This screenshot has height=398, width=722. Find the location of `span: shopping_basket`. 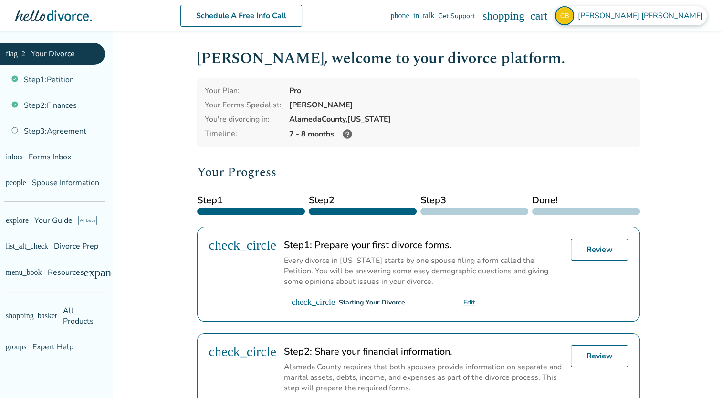

span: shopping_basket is located at coordinates (31, 316).